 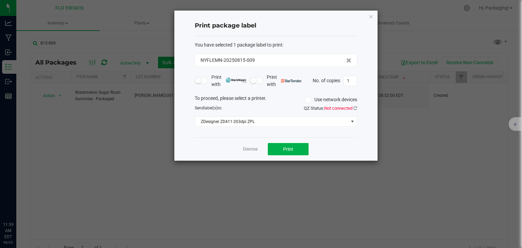 I want to click on img: mark_magic_cybra.png, so click(x=236, y=80).